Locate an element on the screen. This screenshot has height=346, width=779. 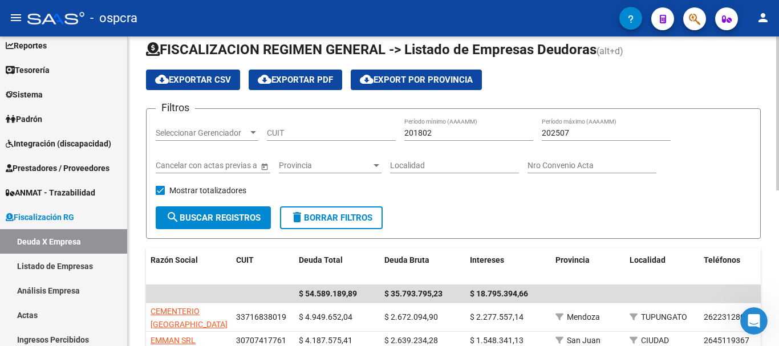
button: Export por Provincia is located at coordinates (416, 80).